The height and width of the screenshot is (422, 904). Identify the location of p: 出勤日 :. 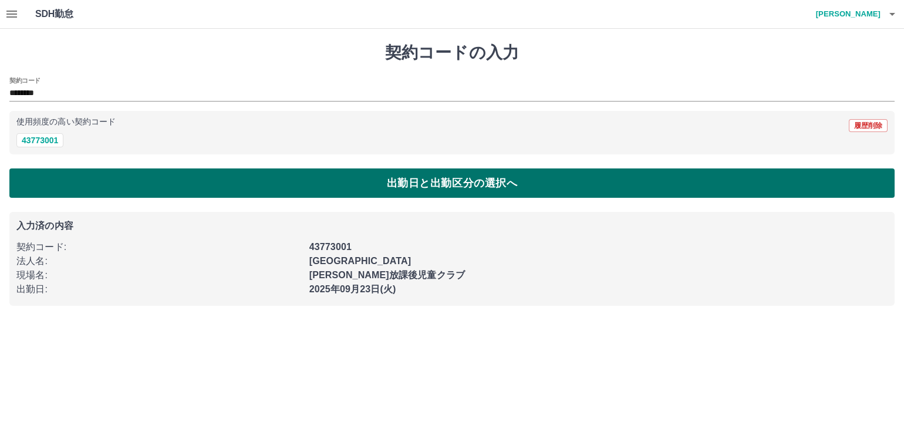
(159, 289).